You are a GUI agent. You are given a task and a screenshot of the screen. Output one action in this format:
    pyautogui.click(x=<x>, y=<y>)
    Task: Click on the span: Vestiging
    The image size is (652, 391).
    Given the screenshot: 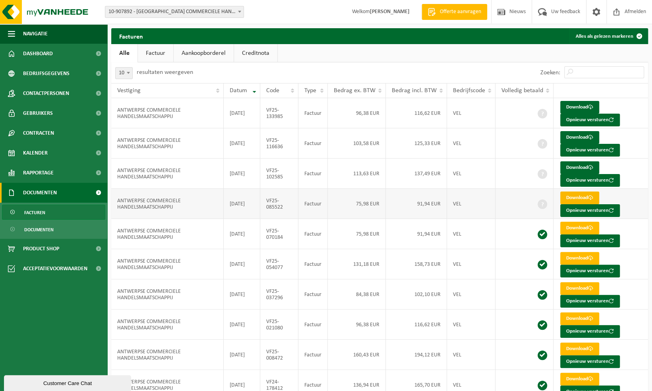 What is the action you would take?
    pyautogui.click(x=129, y=91)
    